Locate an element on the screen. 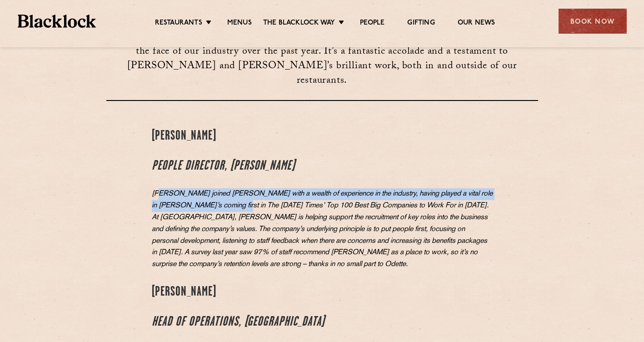 Image resolution: width=644 pixels, height=342 pixels. a: Gifting is located at coordinates (421, 24).